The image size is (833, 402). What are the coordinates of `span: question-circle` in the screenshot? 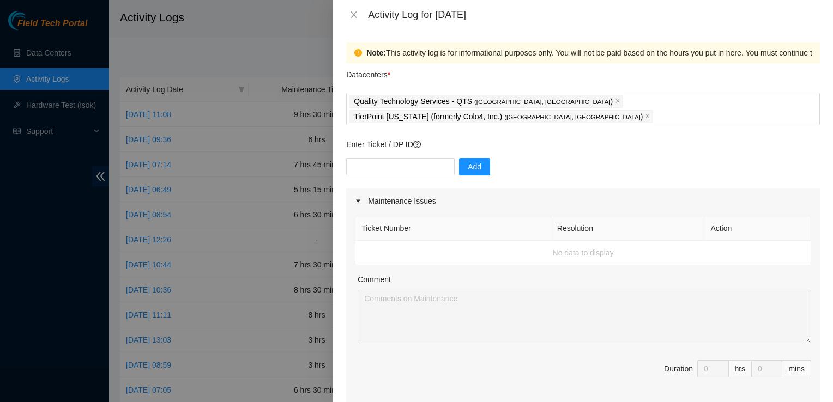 It's located at (417, 144).